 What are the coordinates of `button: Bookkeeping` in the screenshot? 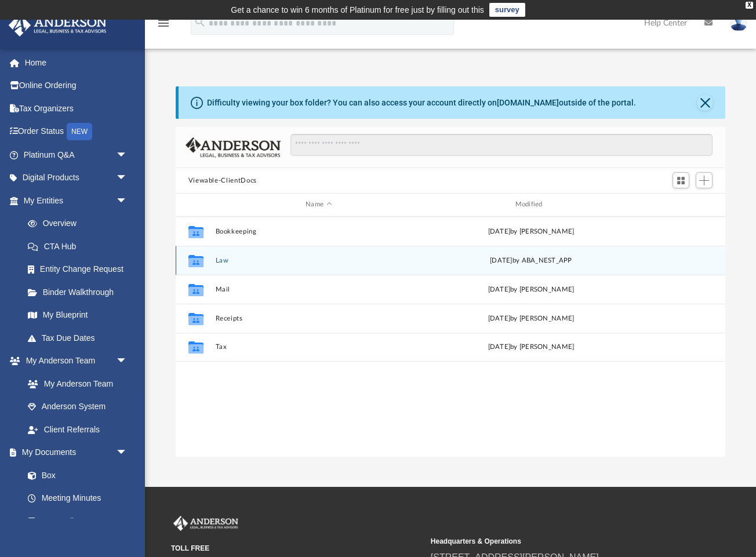 It's located at (318, 231).